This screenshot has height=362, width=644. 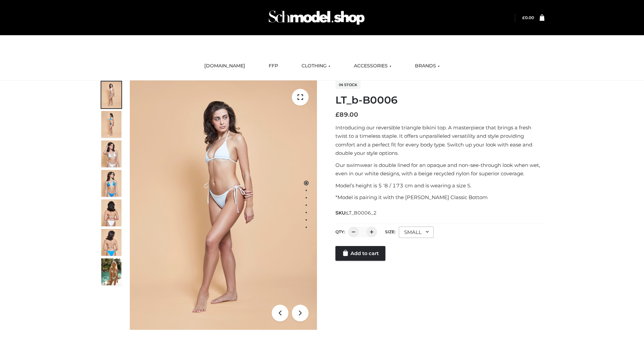 I want to click on a: Add to cart, so click(x=360, y=253).